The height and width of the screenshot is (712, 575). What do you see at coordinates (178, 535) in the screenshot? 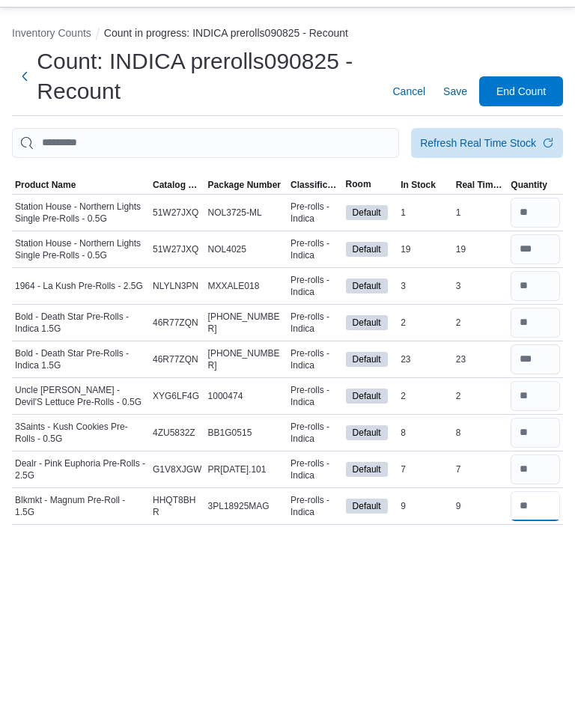
I see `span: HHQT8BHR` at bounding box center [178, 535].